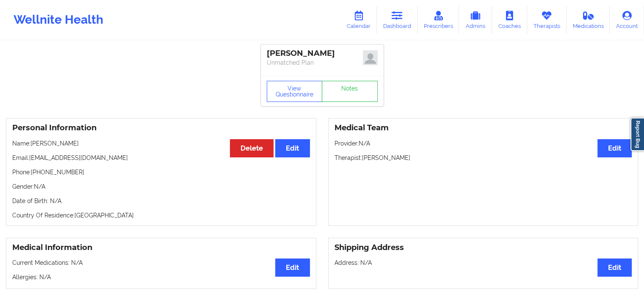  Describe the element at coordinates (161, 128) in the screenshot. I see `h3: Personal Information` at that location.